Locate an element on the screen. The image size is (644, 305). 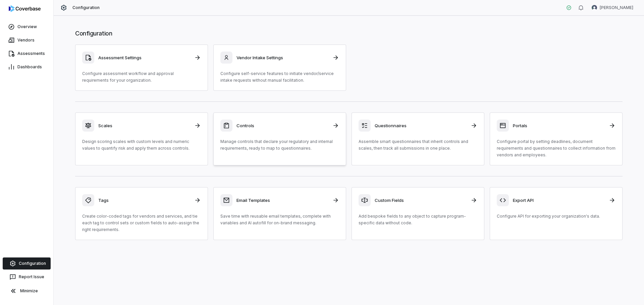
h1: Configuration is located at coordinates (349, 33).